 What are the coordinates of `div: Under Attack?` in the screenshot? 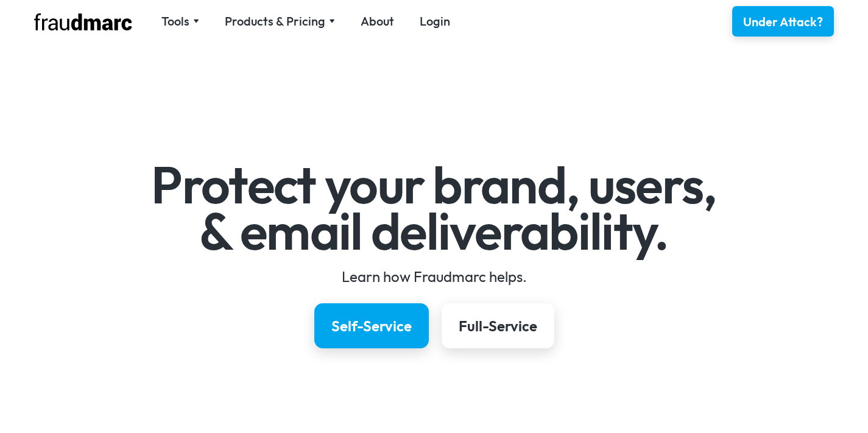 It's located at (782, 22).